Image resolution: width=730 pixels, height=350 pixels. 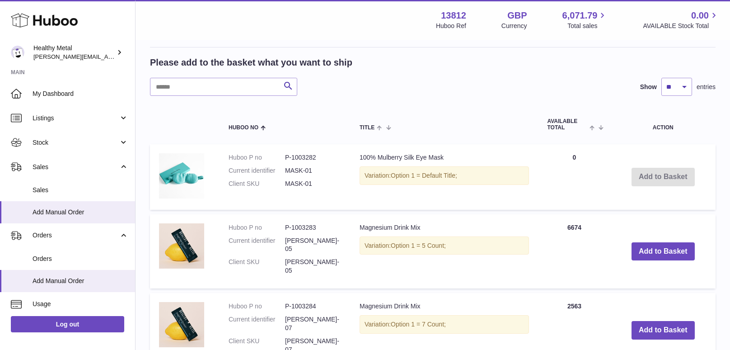 What do you see at coordinates (587, 26) in the screenshot?
I see `span: Total sales` at bounding box center [587, 26].